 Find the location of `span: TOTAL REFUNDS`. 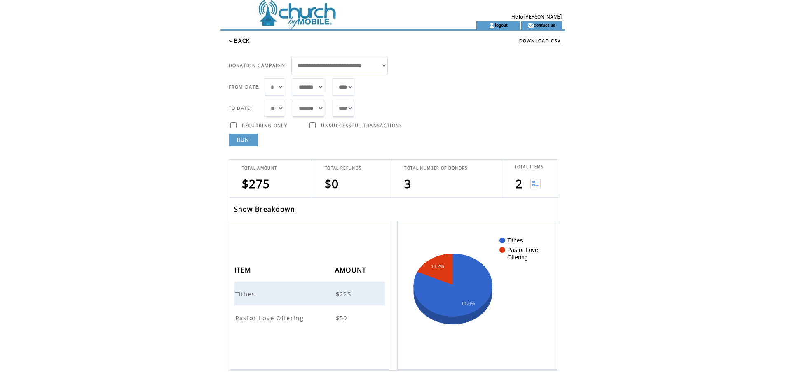

span: TOTAL REFUNDS is located at coordinates (343, 168).